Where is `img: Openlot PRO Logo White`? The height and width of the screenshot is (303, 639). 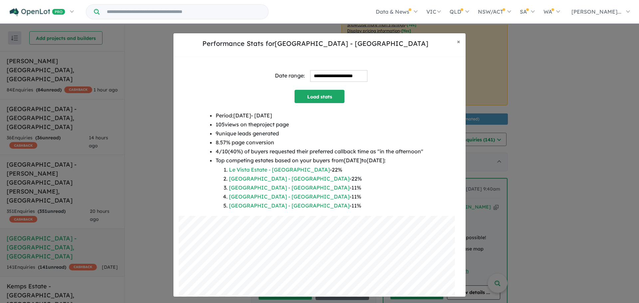 img: Openlot PRO Logo White is located at coordinates (37, 12).